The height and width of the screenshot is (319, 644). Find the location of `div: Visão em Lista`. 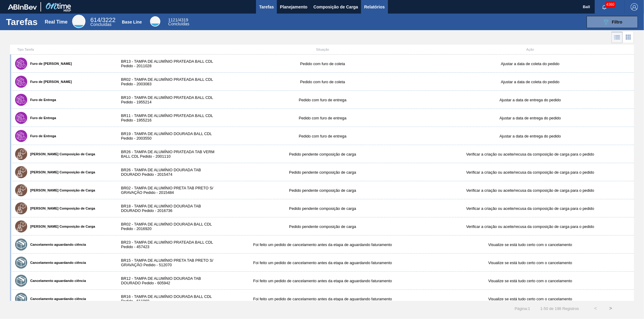

div: Visão em Lista is located at coordinates (617, 37).